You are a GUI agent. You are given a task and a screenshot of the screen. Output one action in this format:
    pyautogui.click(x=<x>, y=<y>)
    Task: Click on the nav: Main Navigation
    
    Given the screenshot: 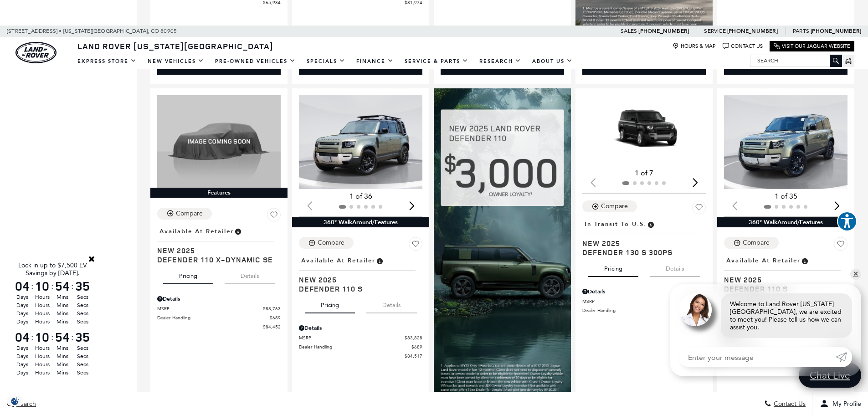 What is the action you would take?
    pyautogui.click(x=325, y=61)
    